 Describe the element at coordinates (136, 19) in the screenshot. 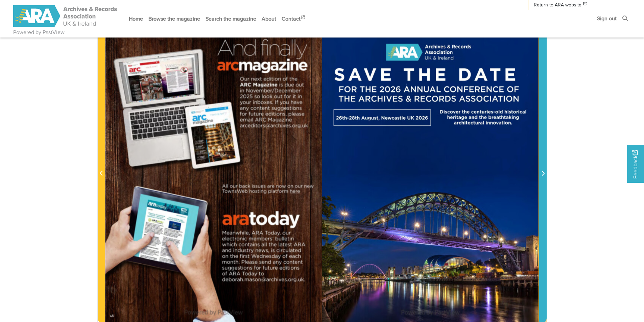

I see `a: Home` at that location.